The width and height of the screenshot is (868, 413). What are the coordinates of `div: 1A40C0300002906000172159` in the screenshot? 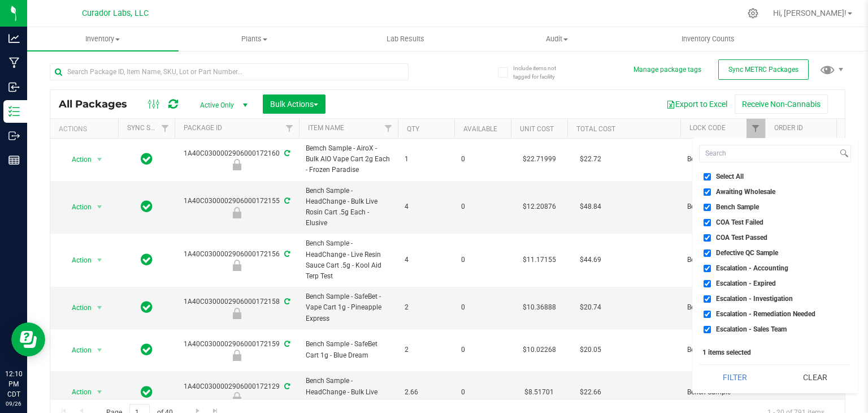 It's located at (237, 350).